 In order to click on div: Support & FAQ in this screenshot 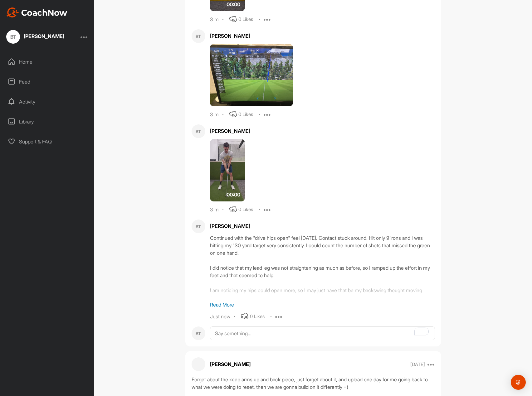, I will do `click(47, 142)`.